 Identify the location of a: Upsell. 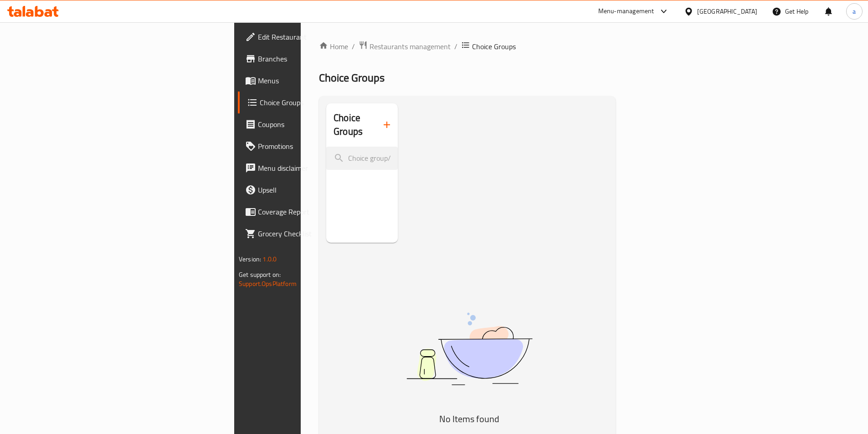
(309, 190).